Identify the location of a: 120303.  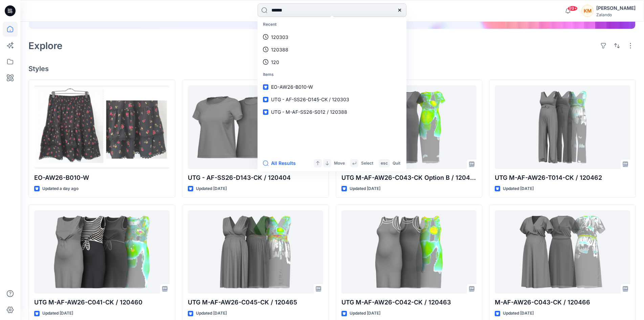
(332, 37).